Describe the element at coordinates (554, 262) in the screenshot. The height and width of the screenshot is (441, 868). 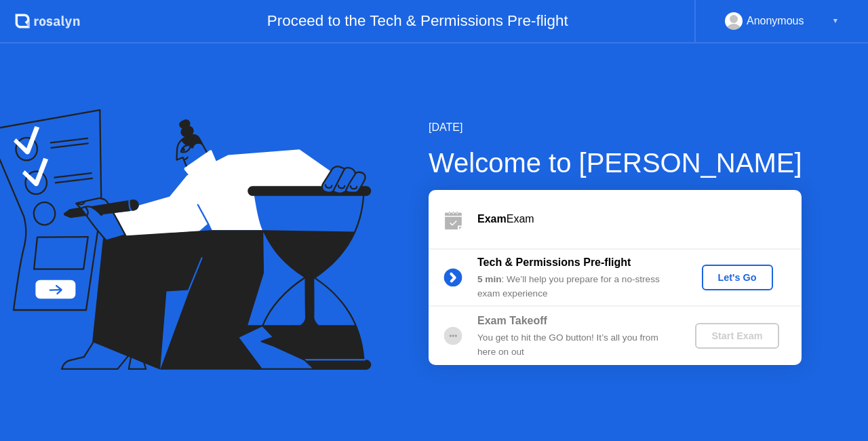
I see `b: Tech & Permissions Pre-flight` at that location.